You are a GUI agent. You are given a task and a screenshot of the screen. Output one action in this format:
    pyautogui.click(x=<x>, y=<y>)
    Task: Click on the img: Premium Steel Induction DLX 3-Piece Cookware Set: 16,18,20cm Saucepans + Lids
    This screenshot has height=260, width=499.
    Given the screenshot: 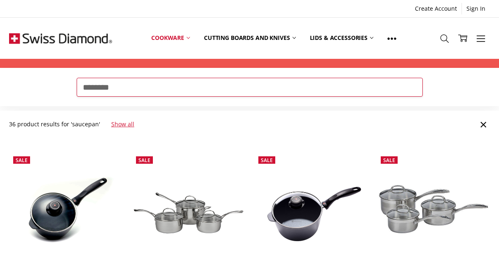 What is the action you would take?
    pyautogui.click(x=188, y=209)
    